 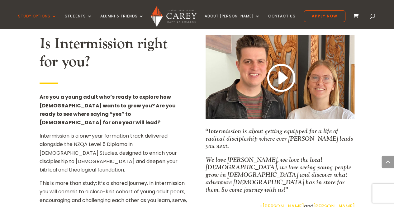 I want to click on a: Contact Us, so click(x=282, y=21).